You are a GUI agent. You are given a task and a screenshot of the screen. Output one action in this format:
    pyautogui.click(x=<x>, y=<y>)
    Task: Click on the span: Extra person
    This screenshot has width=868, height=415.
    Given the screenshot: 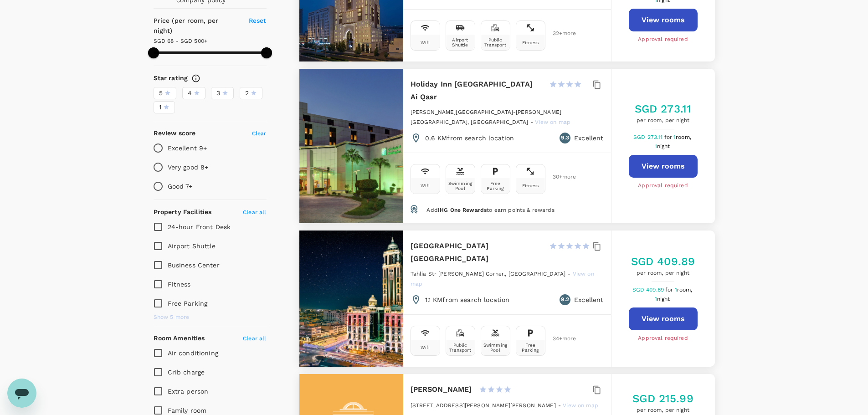 What is the action you would take?
    pyautogui.click(x=188, y=392)
    